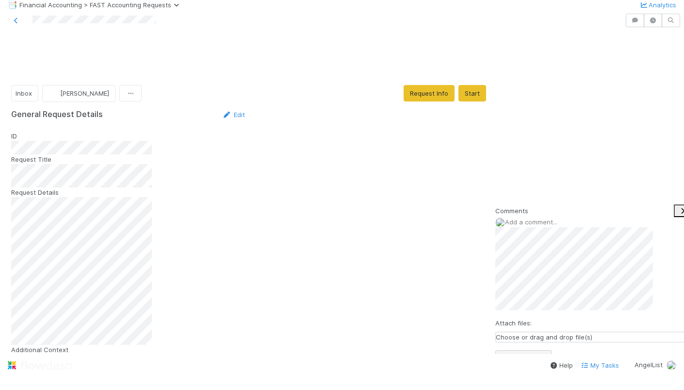 The image size is (684, 390). Describe the element at coordinates (128, 349) in the screenshot. I see `div: Additional Context` at that location.